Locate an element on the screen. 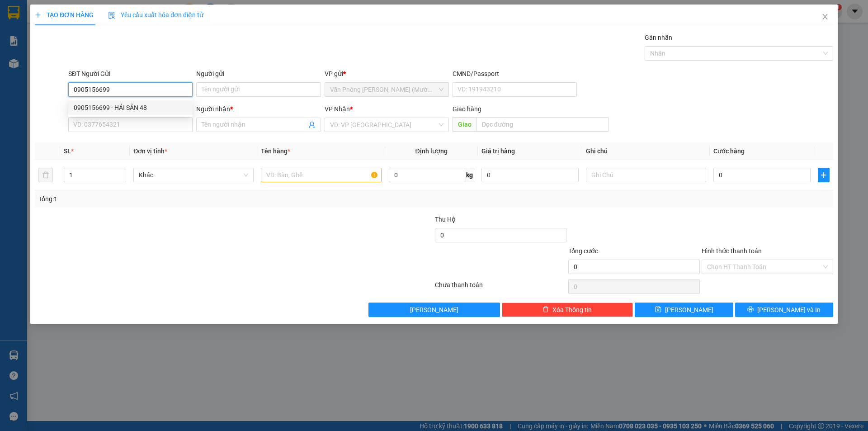  span: kg is located at coordinates (470, 175).